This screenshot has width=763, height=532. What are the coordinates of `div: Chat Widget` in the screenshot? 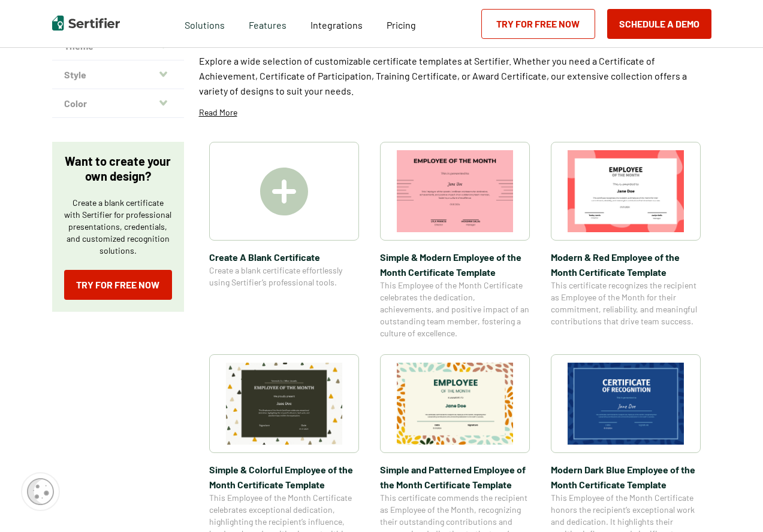 It's located at (733, 503).